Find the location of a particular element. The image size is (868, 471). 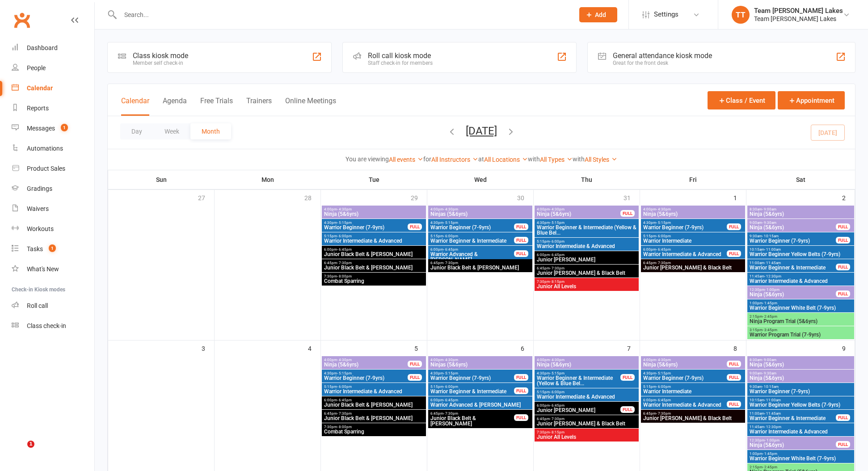

div: Automations is located at coordinates (44, 148).